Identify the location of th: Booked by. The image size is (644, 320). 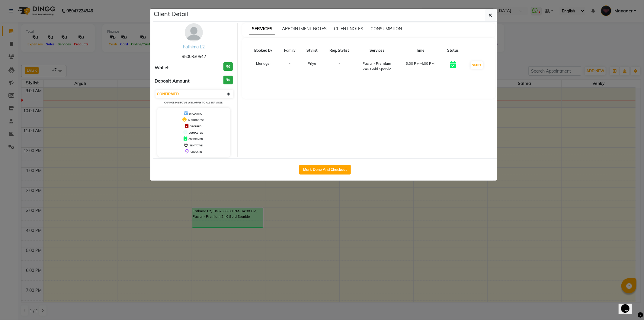
(264, 51).